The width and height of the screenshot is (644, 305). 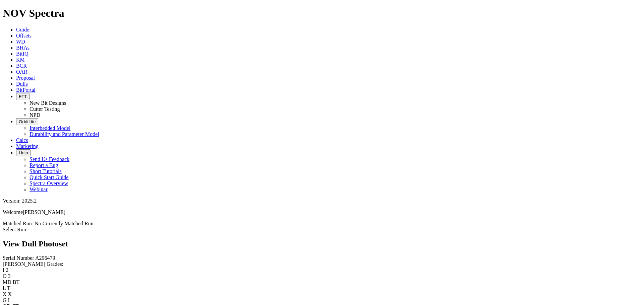 I want to click on span: A296479, so click(x=45, y=258).